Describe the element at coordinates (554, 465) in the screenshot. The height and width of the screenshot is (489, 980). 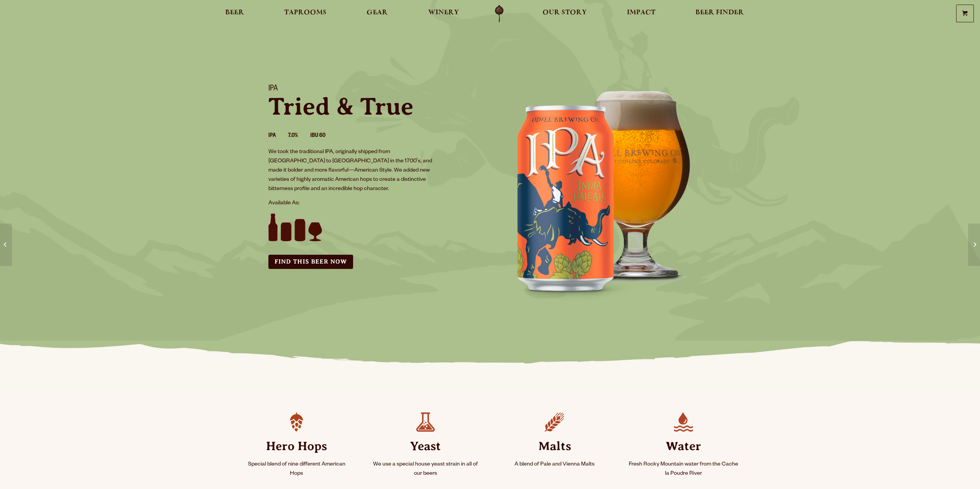
I see `p: A blend of Pale and Vienna Malts` at that location.